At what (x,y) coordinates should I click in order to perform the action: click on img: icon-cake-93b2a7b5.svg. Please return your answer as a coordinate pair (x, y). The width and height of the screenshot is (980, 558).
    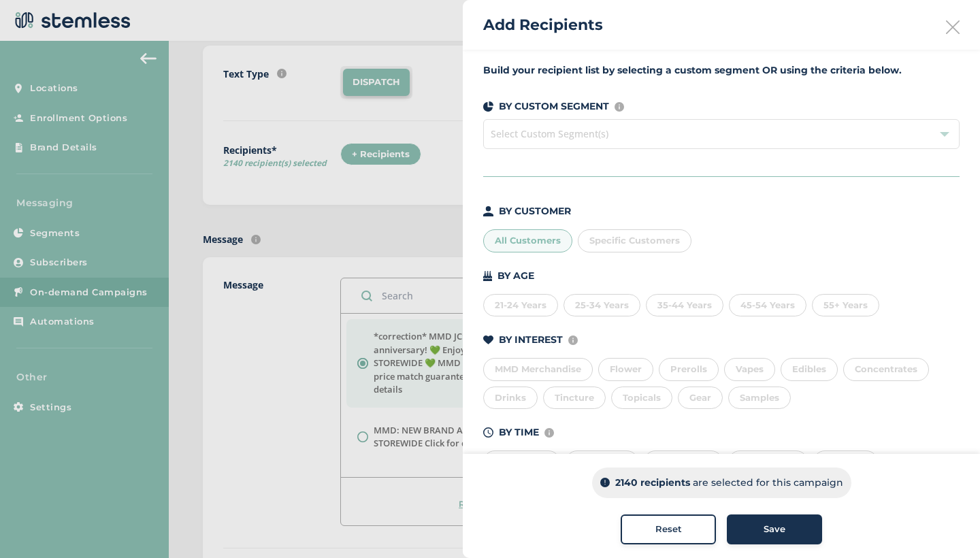
    Looking at the image, I should click on (487, 276).